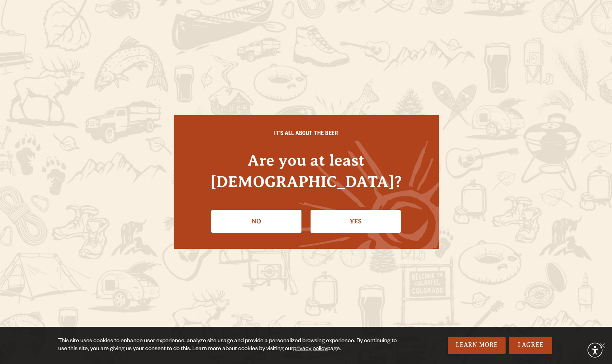 This screenshot has height=364, width=612. I want to click on h6: IT'S ALL ABOUT THE BEER, so click(306, 134).